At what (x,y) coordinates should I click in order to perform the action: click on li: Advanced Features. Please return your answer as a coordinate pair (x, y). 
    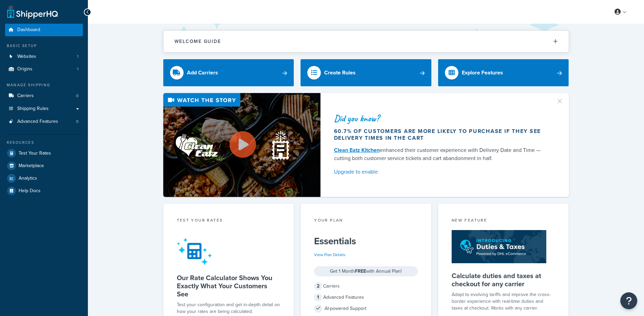
    Looking at the image, I should click on (44, 122).